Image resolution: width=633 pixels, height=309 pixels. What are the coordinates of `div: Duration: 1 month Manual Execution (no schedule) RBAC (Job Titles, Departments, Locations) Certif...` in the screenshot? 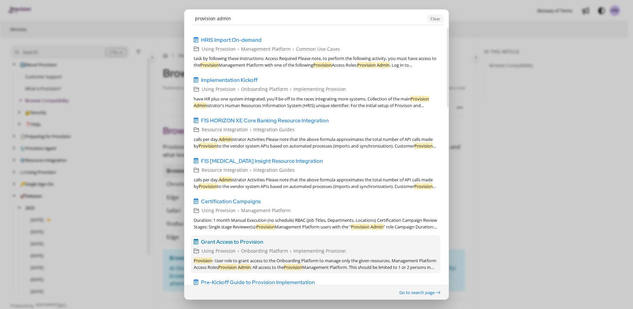 It's located at (316, 223).